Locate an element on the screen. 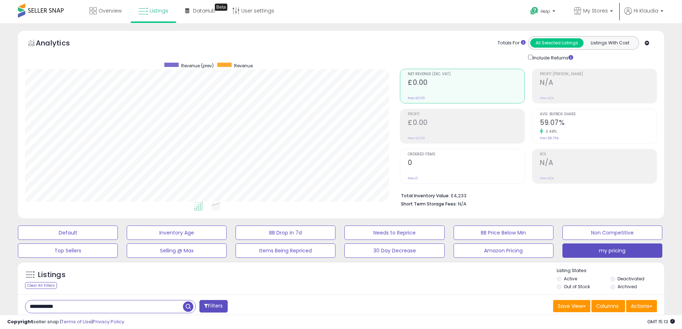 The width and height of the screenshot is (682, 329). div: seller snap | | is located at coordinates (66, 322).